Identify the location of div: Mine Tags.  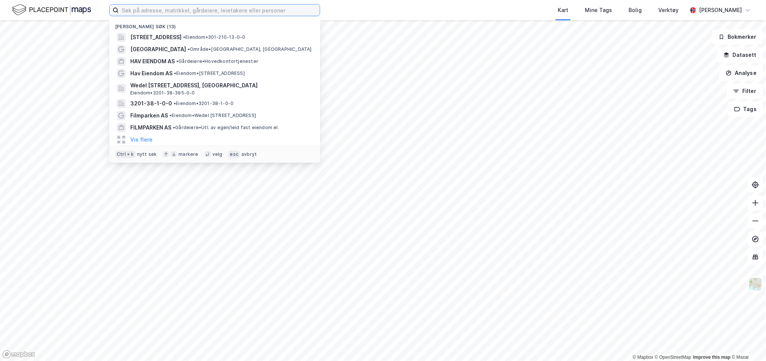
(598, 10).